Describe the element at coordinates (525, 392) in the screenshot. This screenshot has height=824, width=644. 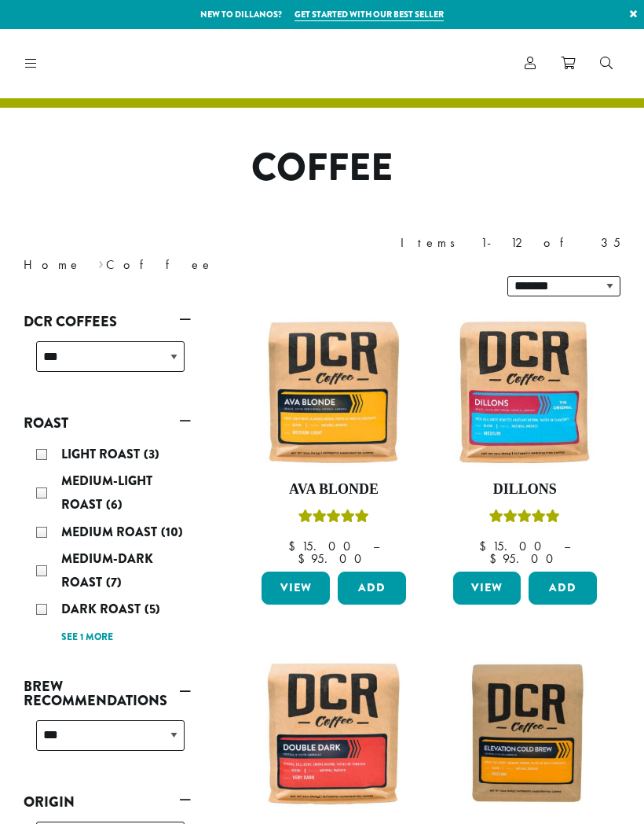
I see `img: Dillons-12oz-300x300.jpg` at that location.